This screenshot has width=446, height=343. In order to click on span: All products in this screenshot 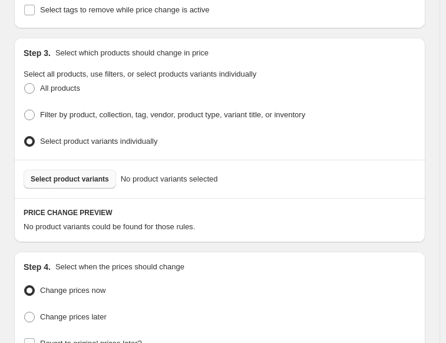, I will do `click(60, 88)`.